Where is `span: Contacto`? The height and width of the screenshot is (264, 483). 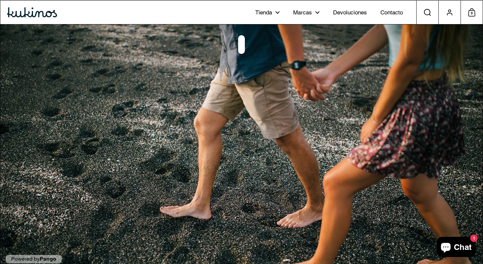
span: Contacto is located at coordinates (391, 13).